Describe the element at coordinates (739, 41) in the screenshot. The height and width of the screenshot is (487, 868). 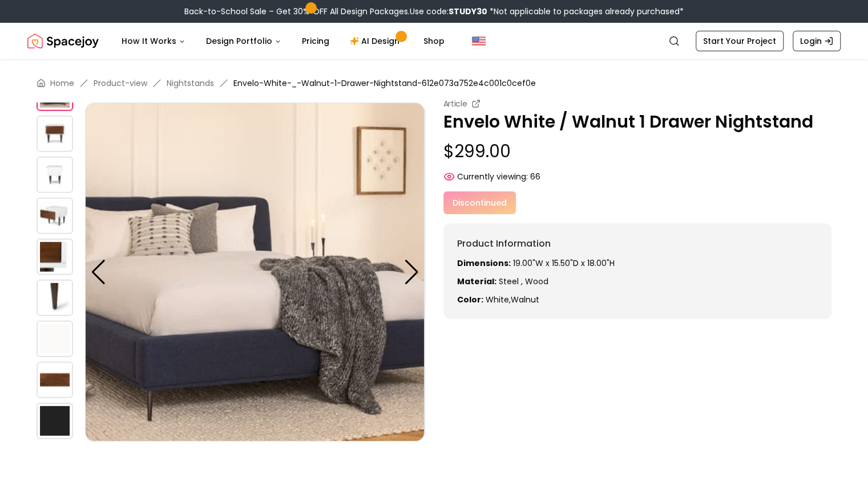
I see `a: Start Your Project` at that location.